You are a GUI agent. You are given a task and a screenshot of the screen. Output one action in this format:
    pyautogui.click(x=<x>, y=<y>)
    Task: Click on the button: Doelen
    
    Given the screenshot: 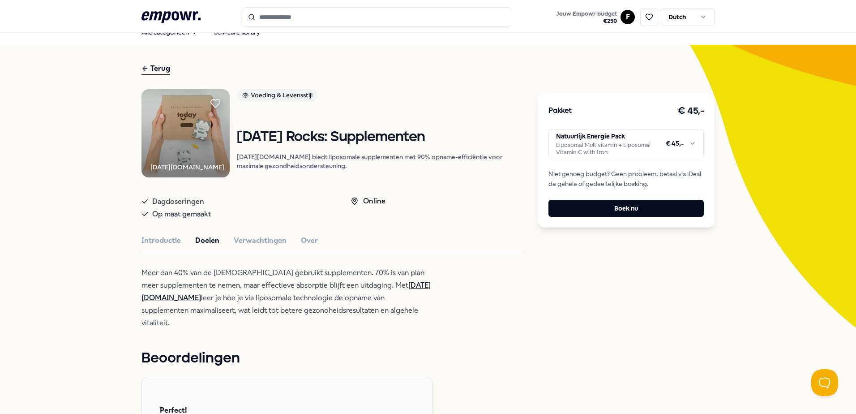 What is the action you would take?
    pyautogui.click(x=207, y=240)
    